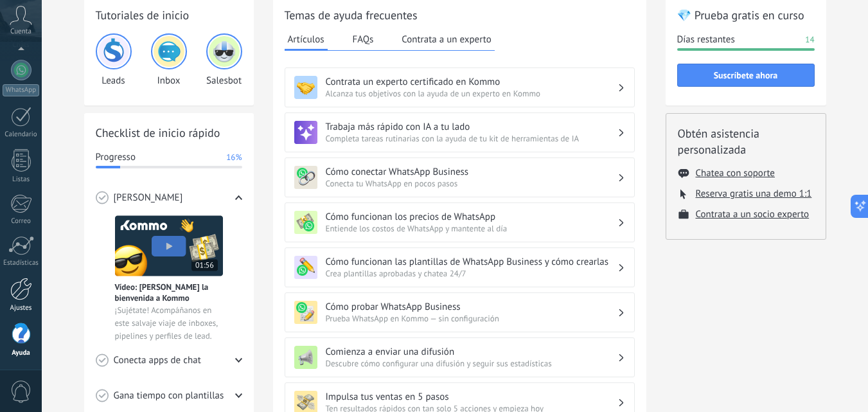 The height and width of the screenshot is (412, 868). Describe the element at coordinates (746, 142) in the screenshot. I see `h2: Obtén asistencia personalizada` at that location.